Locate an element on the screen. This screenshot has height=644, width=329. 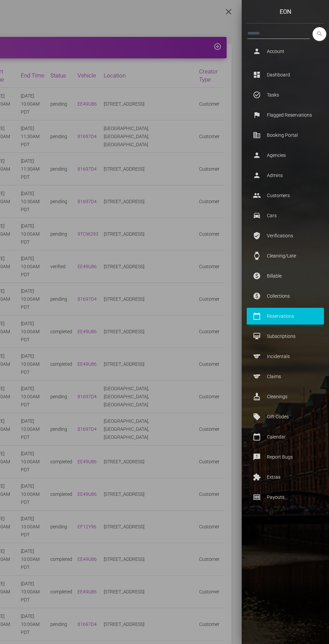
button: search is located at coordinates (320, 34).